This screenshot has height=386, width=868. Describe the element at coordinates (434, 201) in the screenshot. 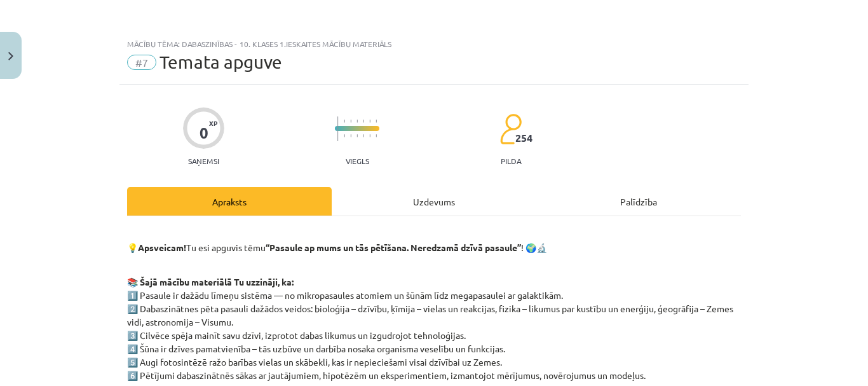

I see `div: Uzdevums` at that location.